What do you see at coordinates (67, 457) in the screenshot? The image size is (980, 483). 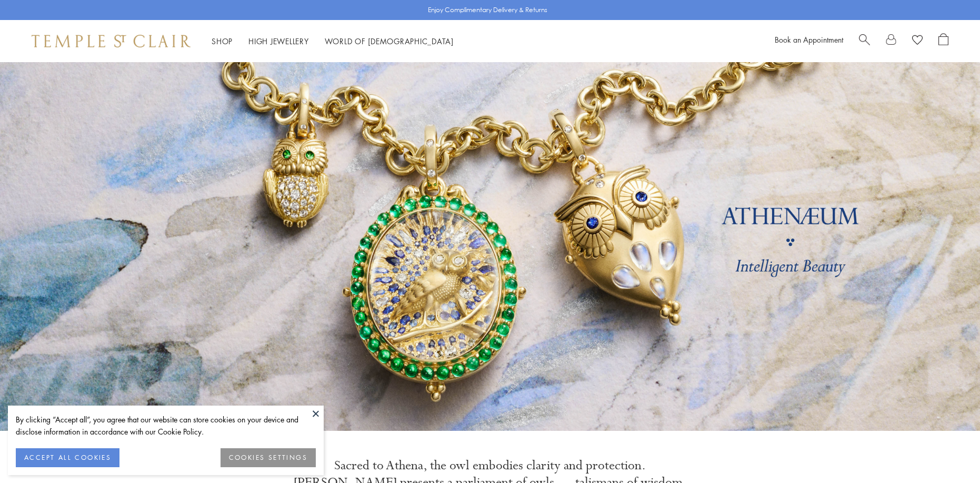 I see `button: ACCEPT ALL COOKIES` at bounding box center [67, 457].